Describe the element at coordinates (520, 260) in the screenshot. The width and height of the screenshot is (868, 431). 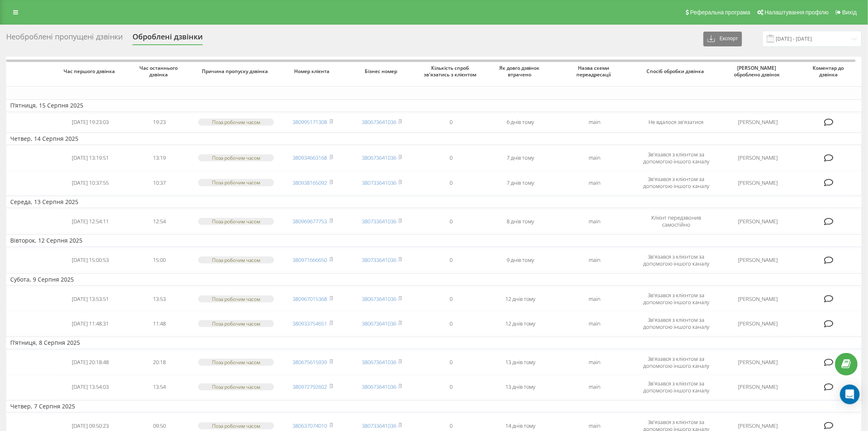
I see `td: 9 днів тому` at that location.